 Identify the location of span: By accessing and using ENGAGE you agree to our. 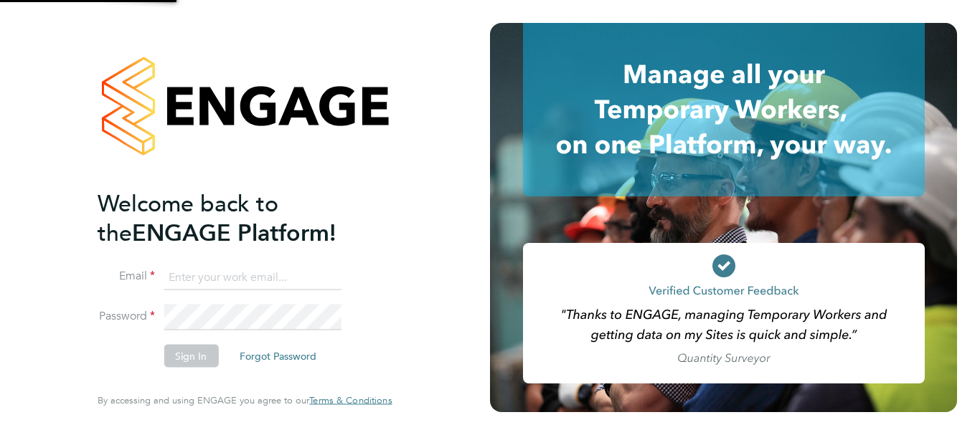
(245, 400).